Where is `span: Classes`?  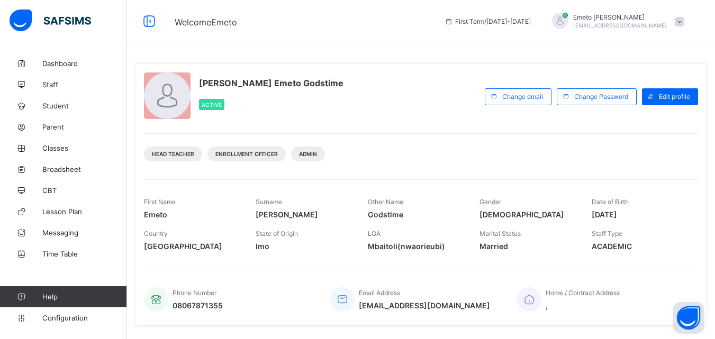 span: Classes is located at coordinates (85, 148).